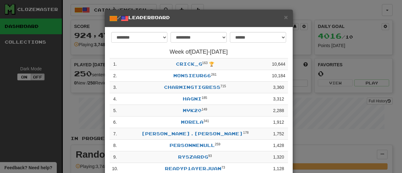 The height and width of the screenshot is (173, 402). Describe the element at coordinates (279, 76) in the screenshot. I see `td: 10,184` at that location.